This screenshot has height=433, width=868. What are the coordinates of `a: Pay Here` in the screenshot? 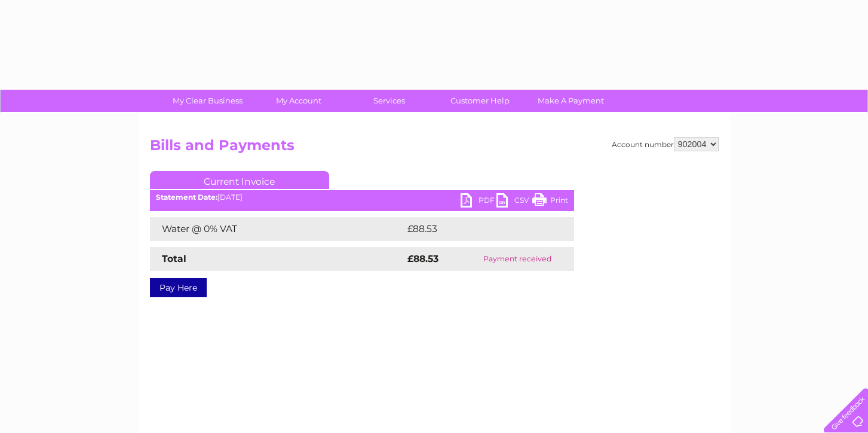 It's located at (178, 288).